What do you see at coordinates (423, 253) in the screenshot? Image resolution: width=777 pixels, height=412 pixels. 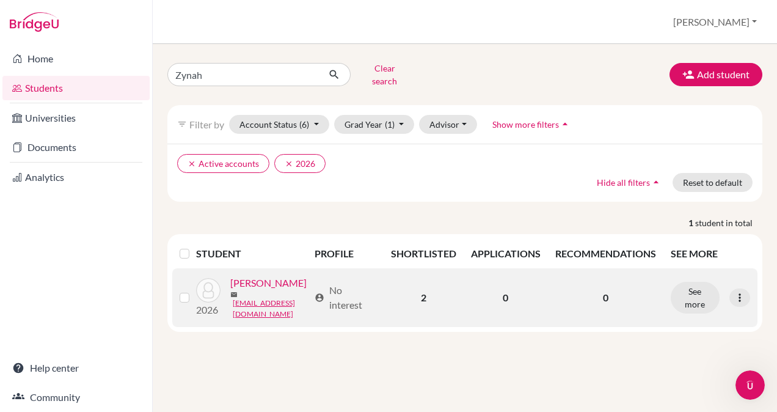 I see `th: SHORTLISTED` at bounding box center [423, 253].